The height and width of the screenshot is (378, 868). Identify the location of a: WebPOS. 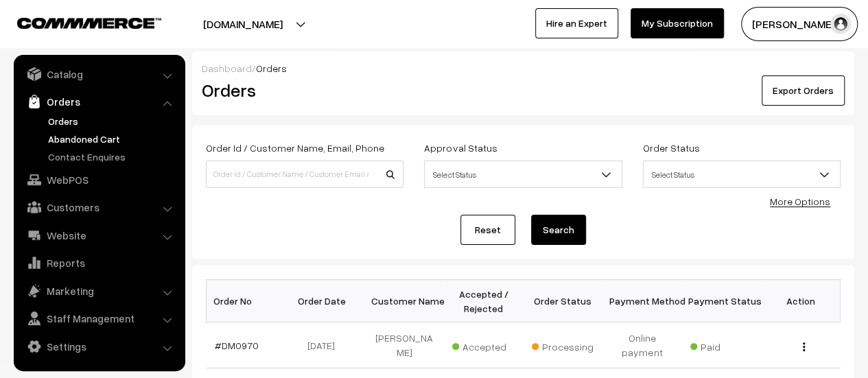
(99, 179).